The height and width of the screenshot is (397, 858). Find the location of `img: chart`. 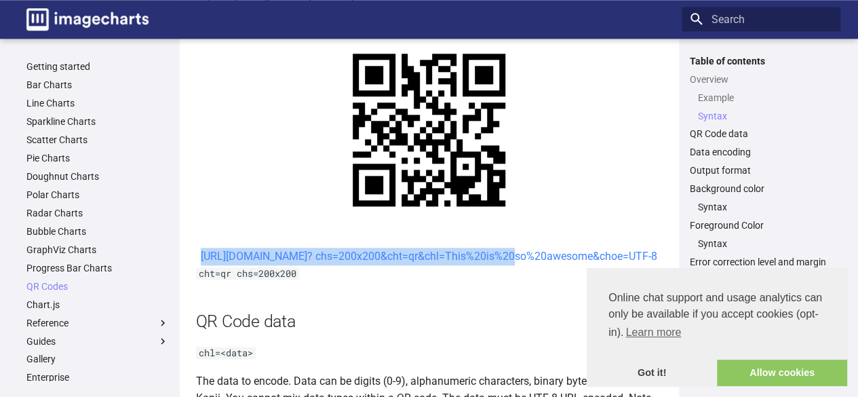

img: chart is located at coordinates (429, 130).